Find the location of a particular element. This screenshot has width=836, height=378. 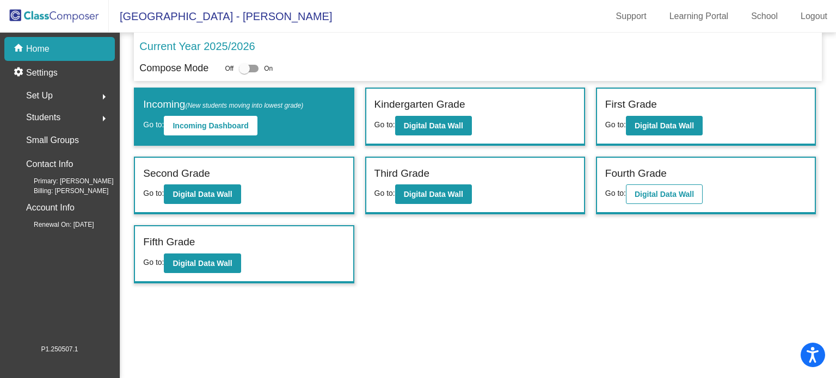

label: Kindergarten Grade is located at coordinates (420, 104).